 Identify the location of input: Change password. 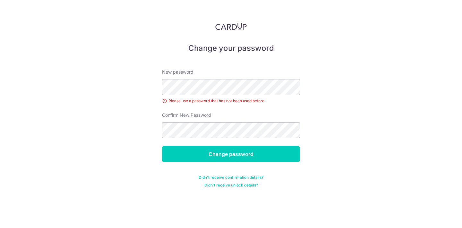
(231, 154).